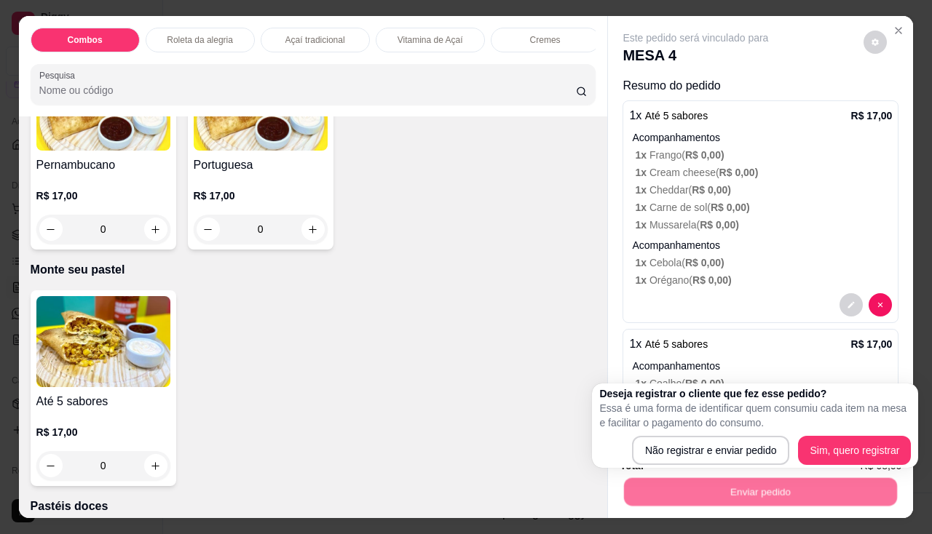 The image size is (932, 534). I want to click on label: Pesquisa, so click(60, 75).